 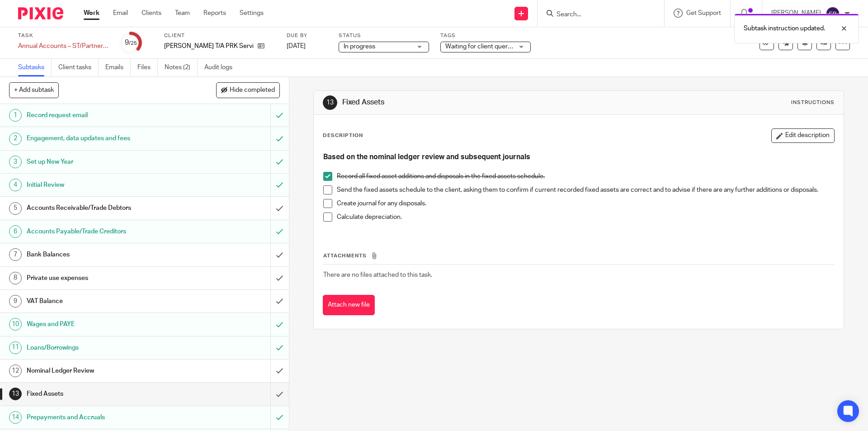 I want to click on div: 2, so click(x=15, y=139).